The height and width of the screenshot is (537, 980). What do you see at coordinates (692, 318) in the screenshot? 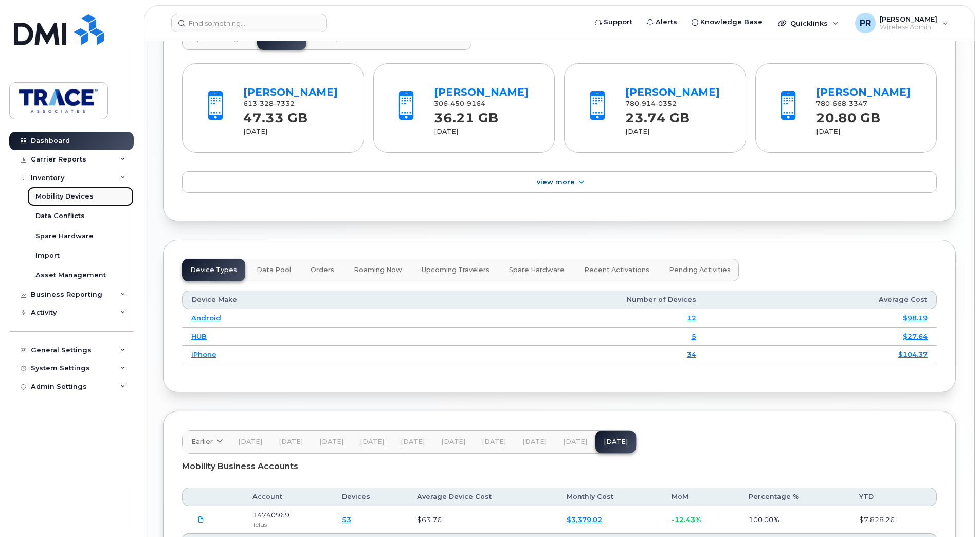
I see `a: 12` at bounding box center [692, 318].